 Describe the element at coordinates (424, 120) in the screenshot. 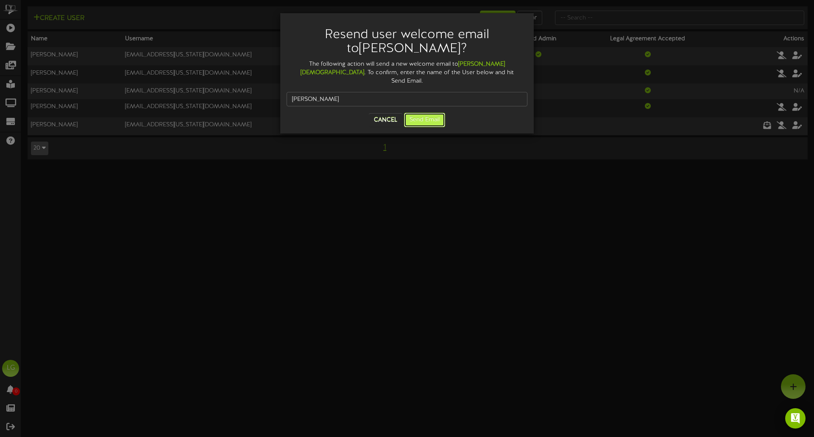

I see `button: Send Email` at that location.